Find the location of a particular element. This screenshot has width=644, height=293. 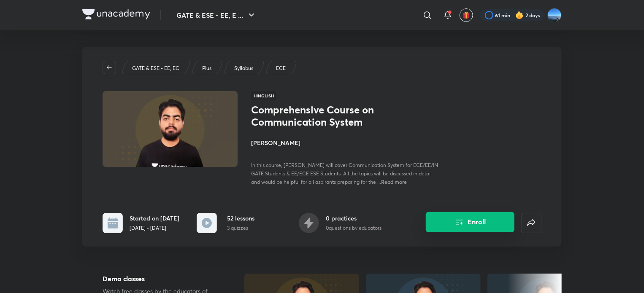

h1: Comprehensive Course on Communication System is located at coordinates (320, 116).